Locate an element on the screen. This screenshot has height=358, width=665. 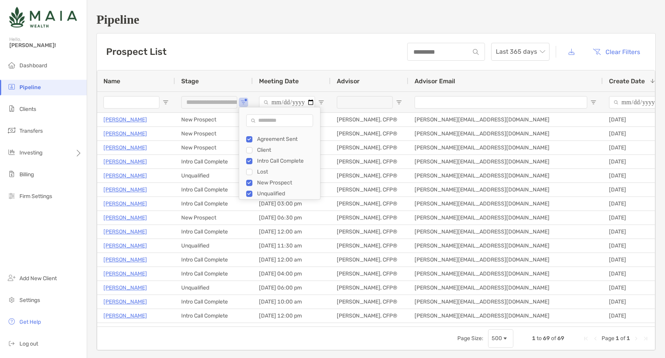
div: First Page is located at coordinates (586, 338).